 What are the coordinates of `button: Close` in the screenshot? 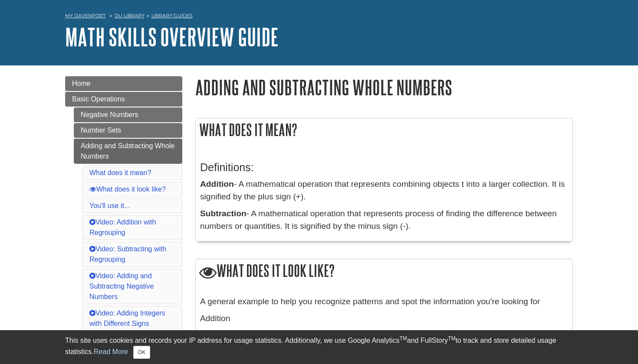 It's located at (141, 352).